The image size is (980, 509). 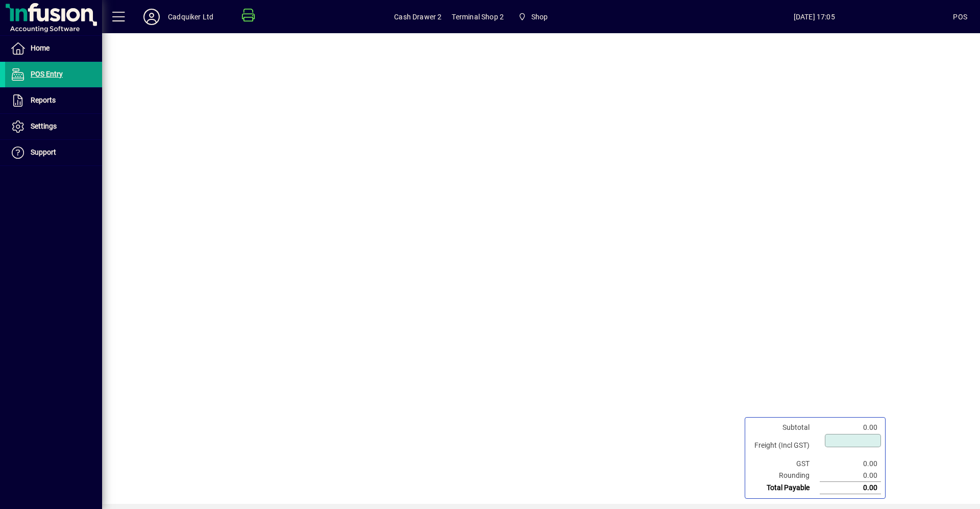 I want to click on span: Cash Drawer 2, so click(x=417, y=17).